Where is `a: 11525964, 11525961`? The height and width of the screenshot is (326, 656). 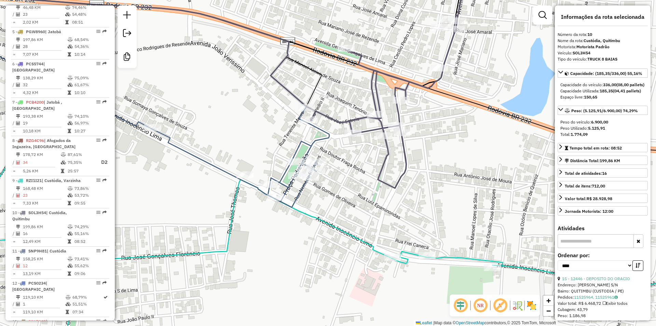
a: 11525964, 11525961 is located at coordinates (596, 297).